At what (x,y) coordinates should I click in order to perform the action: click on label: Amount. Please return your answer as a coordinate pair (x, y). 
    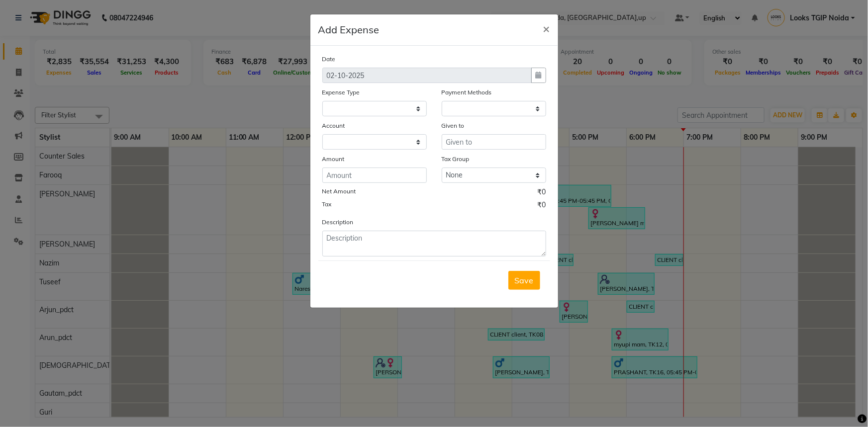
    Looking at the image, I should click on (333, 159).